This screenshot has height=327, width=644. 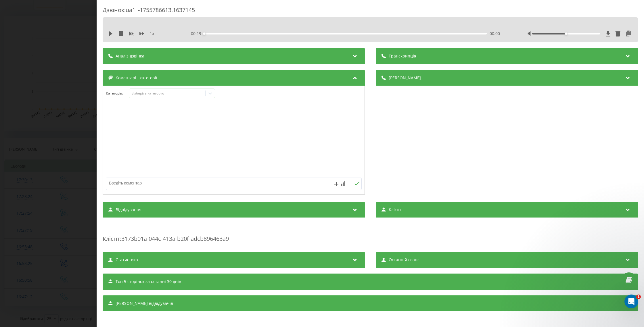 What do you see at coordinates (152, 34) in the screenshot?
I see `span: 1 x` at bounding box center [152, 34].